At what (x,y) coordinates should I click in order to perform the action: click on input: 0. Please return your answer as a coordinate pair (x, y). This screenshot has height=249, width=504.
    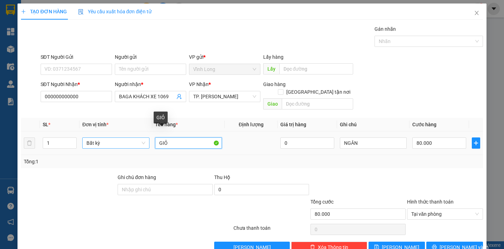
    Looking at the image, I should click on (307, 143).